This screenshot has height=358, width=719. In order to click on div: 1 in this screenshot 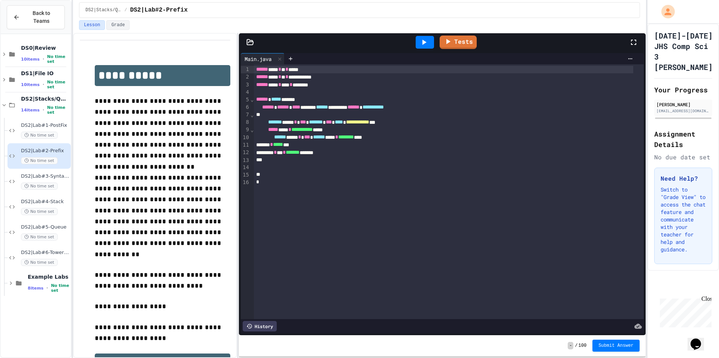, I will do `click(245, 70)`.